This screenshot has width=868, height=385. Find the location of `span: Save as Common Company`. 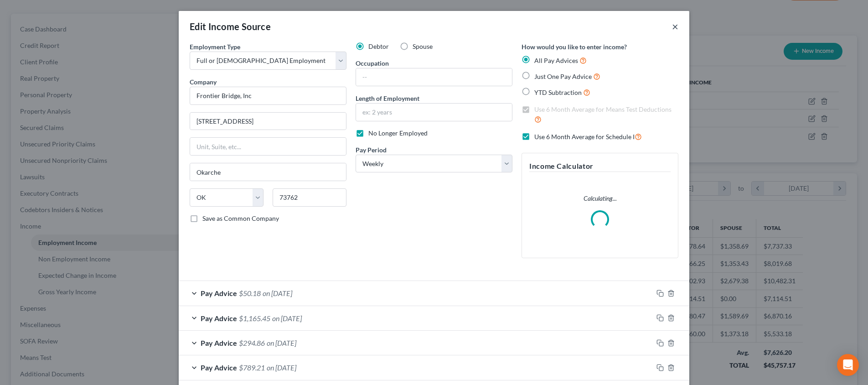

span: Save as Common Company is located at coordinates (241, 218).